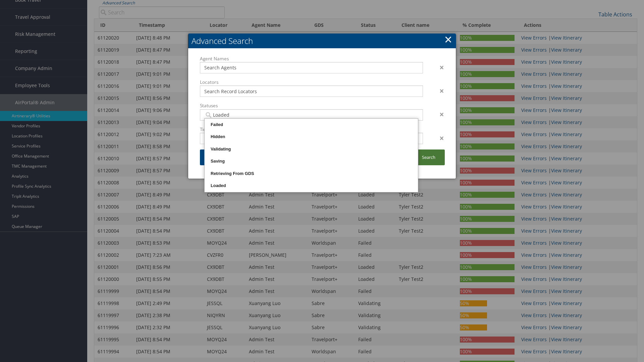  I want to click on label: Statuses, so click(311, 105).